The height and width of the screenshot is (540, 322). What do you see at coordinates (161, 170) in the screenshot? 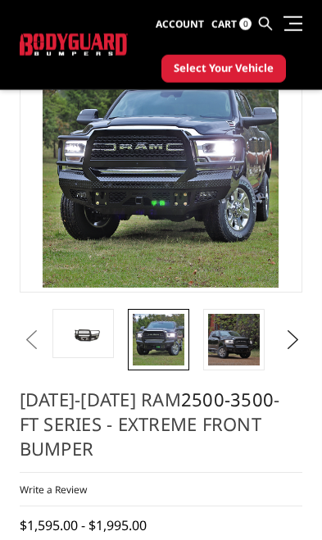
I see `a: 2019-2025 Ram 2500-3500 - FT Series - Extreme Front Bumper` at bounding box center [161, 170].